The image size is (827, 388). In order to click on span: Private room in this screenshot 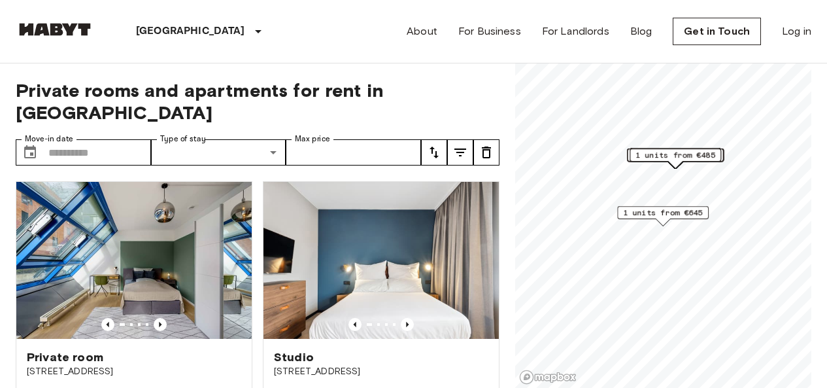, I will do `click(65, 357)`.